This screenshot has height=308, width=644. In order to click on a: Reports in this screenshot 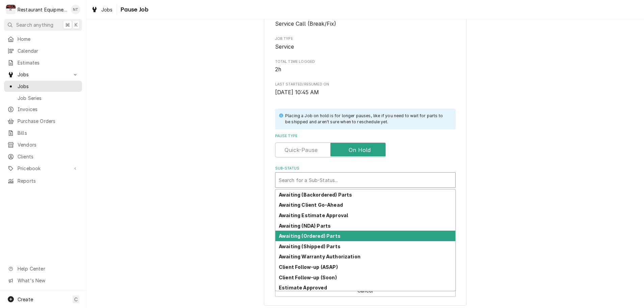, I will do `click(43, 180)`.